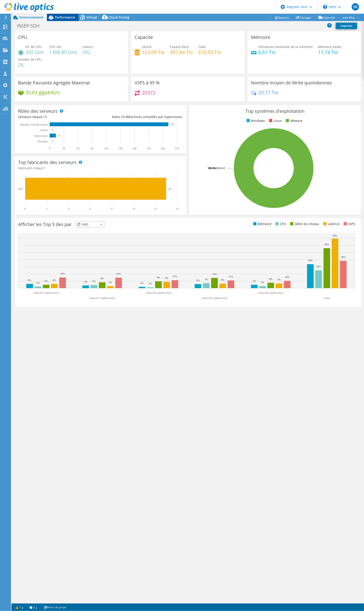 The height and width of the screenshot is (611, 364). I want to click on tspan: Machine virtuelle invitée, so click(33, 125).